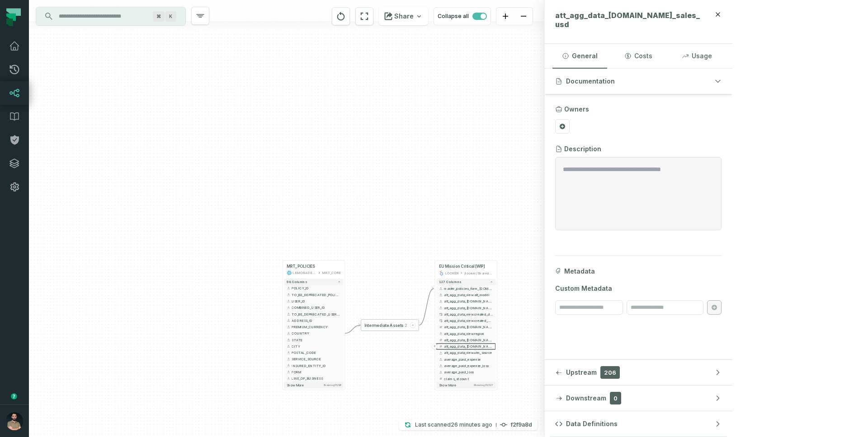  What do you see at coordinates (586, 399) in the screenshot?
I see `span: Downstream` at bounding box center [586, 399].